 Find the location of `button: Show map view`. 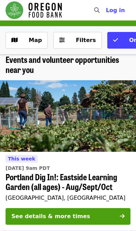

button: Show map view is located at coordinates (27, 40).